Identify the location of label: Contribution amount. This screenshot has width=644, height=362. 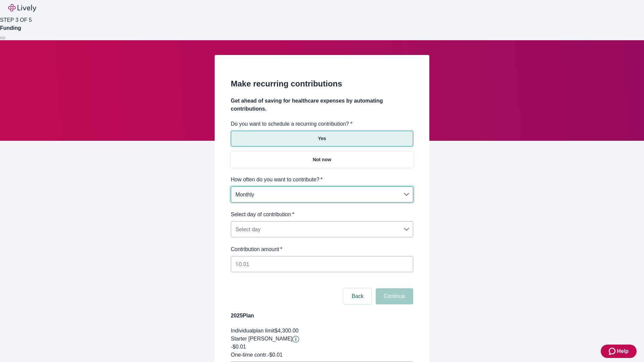
(257, 250).